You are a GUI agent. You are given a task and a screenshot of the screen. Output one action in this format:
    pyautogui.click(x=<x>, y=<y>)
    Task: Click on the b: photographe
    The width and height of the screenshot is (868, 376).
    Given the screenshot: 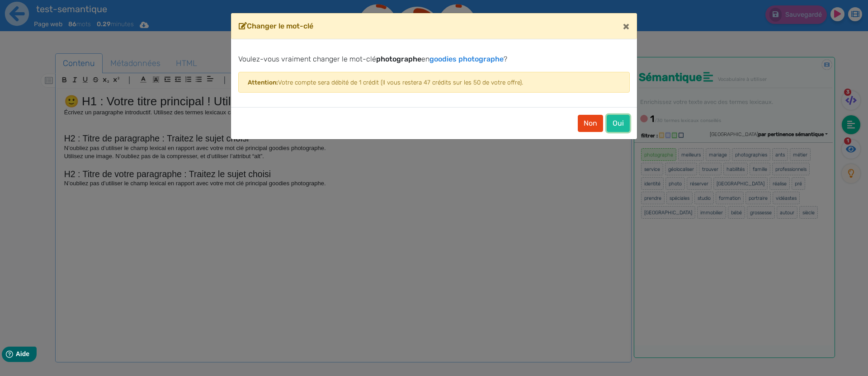 What is the action you would take?
    pyautogui.click(x=399, y=59)
    